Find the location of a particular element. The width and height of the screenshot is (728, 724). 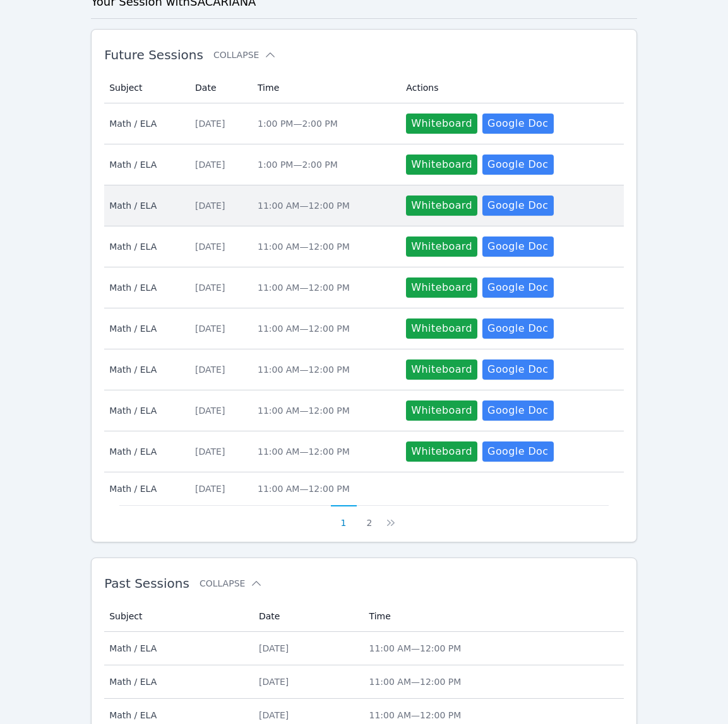

button: 1 is located at coordinates (343, 517).